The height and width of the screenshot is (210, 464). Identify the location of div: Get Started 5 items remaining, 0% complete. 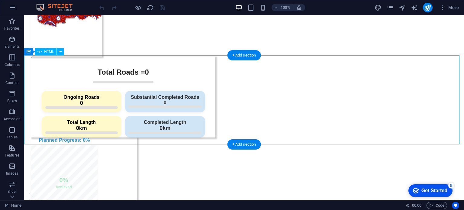
(25, 9).